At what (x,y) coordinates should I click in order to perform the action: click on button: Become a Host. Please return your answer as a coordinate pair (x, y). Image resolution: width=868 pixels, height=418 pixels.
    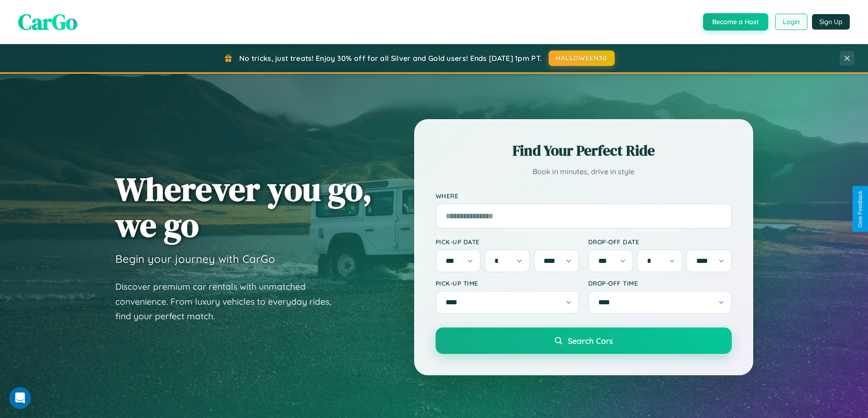
    Looking at the image, I should click on (735, 22).